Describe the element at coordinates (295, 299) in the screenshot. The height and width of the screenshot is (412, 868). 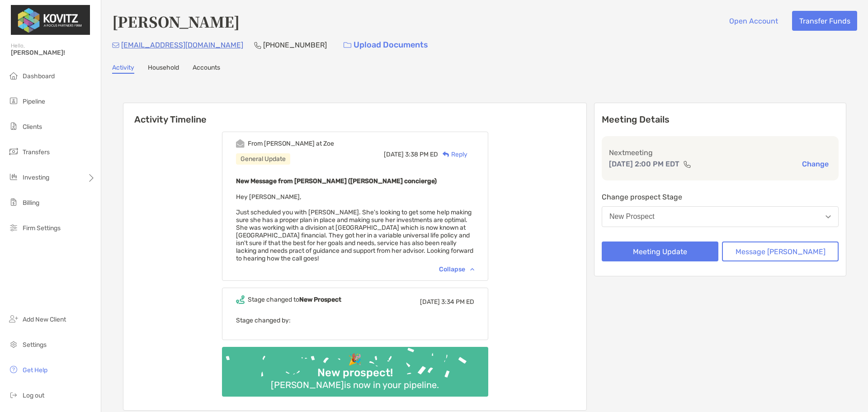
I see `div: Stage changed to` at that location.